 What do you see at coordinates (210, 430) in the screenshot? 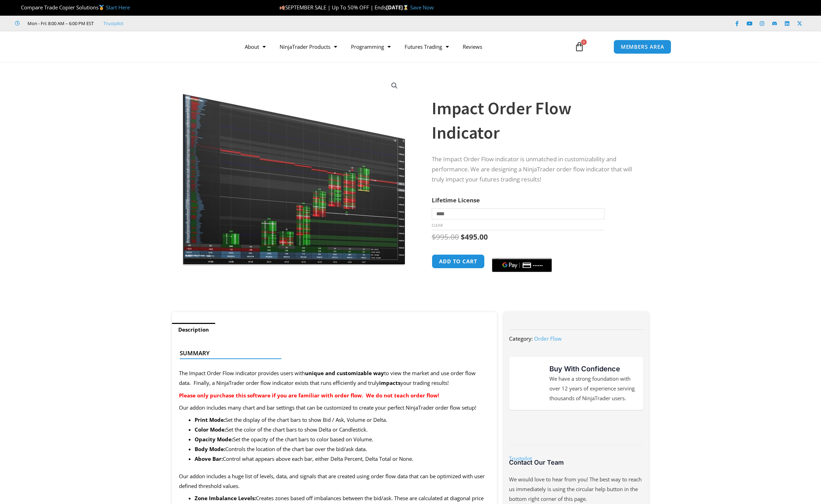
I see `strong: Color Mode:` at bounding box center [210, 430].